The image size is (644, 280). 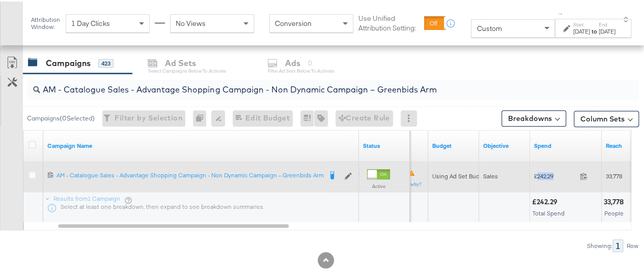 I want to click on div: 1, so click(x=618, y=244).